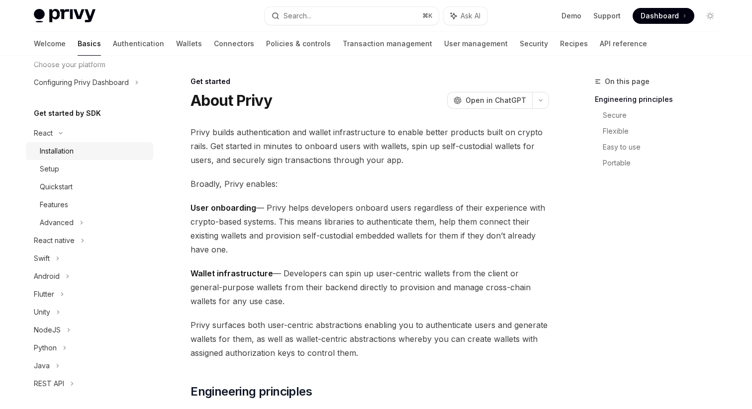 This screenshot has width=752, height=409. I want to click on a: Security, so click(534, 44).